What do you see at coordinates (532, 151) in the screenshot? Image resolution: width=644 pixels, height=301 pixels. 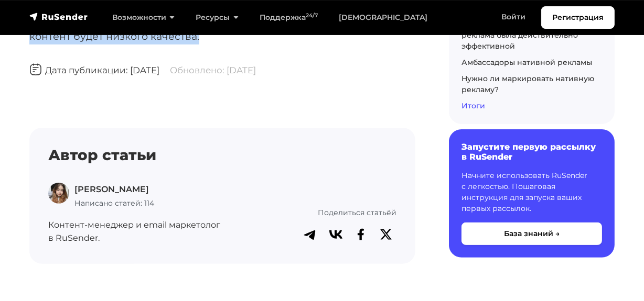 I see `h6: Запустите первую рассылку в RuSender` at bounding box center [532, 151].